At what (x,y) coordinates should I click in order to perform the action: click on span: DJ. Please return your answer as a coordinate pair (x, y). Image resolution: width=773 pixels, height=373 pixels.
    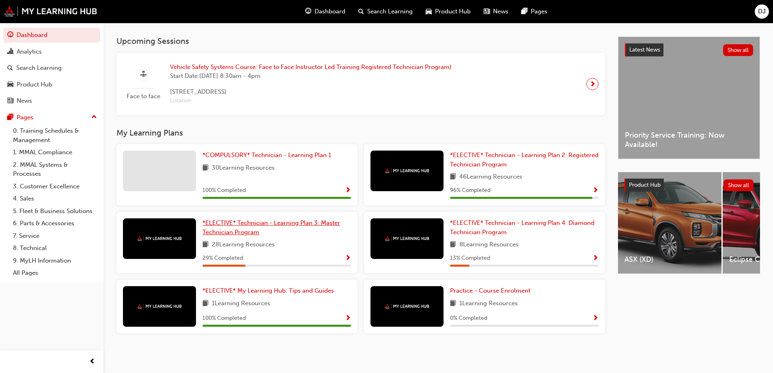
    Looking at the image, I should click on (761, 11).